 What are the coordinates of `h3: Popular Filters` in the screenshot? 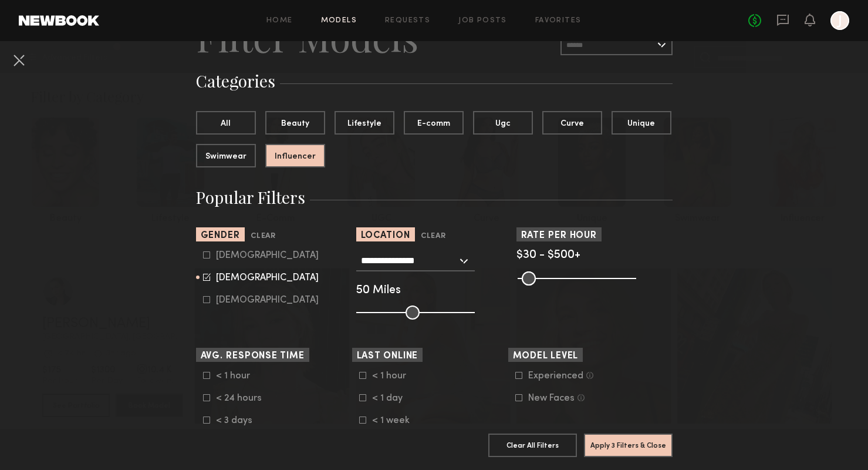 It's located at (434, 197).